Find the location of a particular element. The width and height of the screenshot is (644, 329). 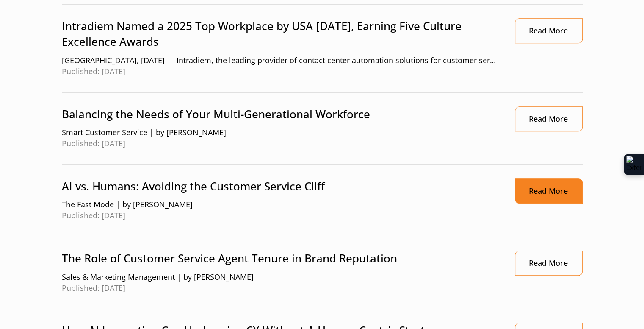

p: AI vs. Humans: Avoiding the Customer Service Cliff is located at coordinates (279, 186).